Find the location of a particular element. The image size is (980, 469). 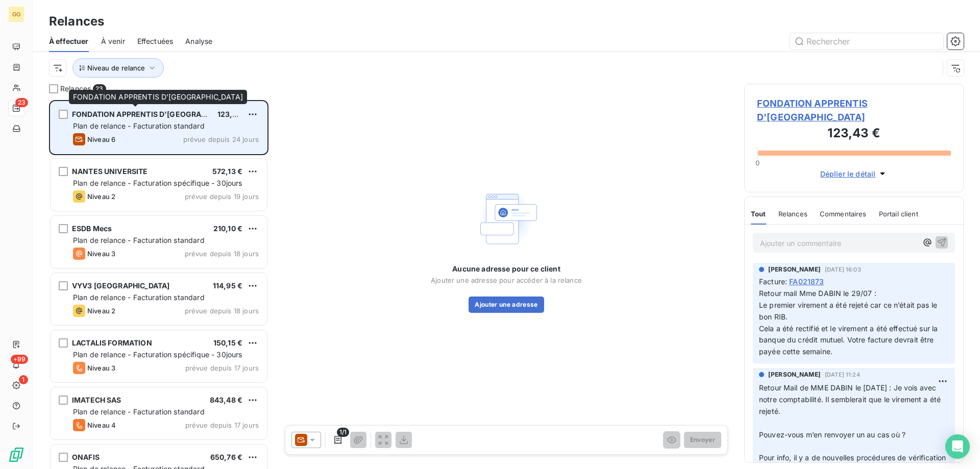

button: Envoyer is located at coordinates (703, 440).